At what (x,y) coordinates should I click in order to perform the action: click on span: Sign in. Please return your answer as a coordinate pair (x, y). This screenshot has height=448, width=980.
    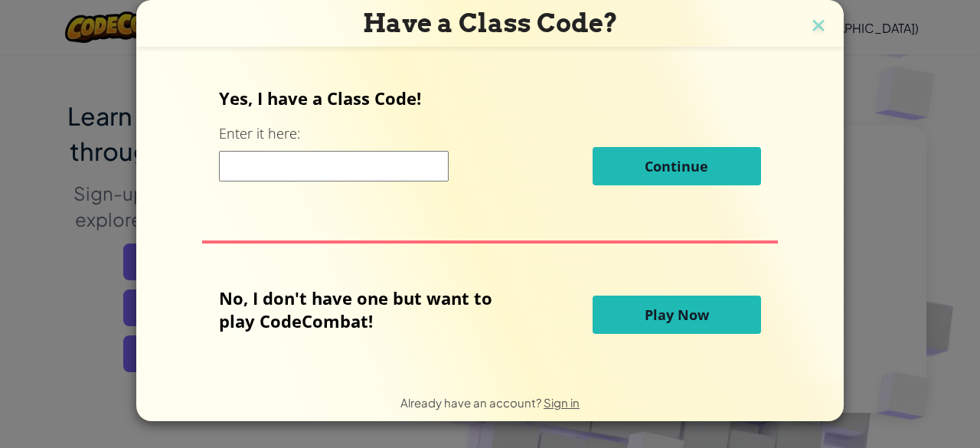
    Looking at the image, I should click on (561, 402).